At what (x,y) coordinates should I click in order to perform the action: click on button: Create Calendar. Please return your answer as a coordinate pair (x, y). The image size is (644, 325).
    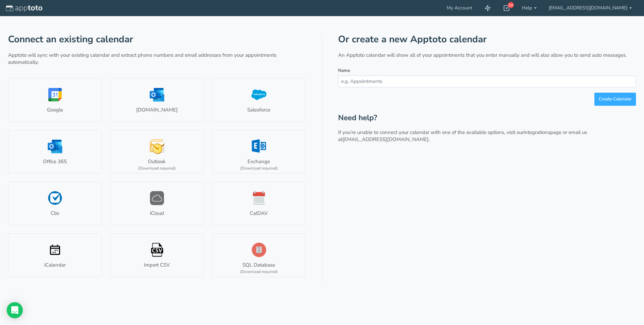
    Looking at the image, I should click on (615, 99).